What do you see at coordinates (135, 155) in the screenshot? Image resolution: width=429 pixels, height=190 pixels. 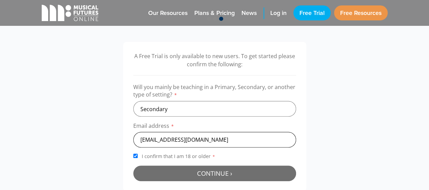 I see `input: I confirm that I am 18 or older*` at bounding box center [135, 155].